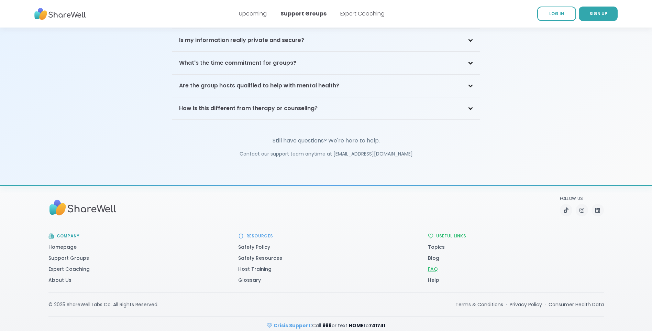 The image size is (652, 331). What do you see at coordinates (451, 236) in the screenshot?
I see `h3: Useful Links` at bounding box center [451, 236].